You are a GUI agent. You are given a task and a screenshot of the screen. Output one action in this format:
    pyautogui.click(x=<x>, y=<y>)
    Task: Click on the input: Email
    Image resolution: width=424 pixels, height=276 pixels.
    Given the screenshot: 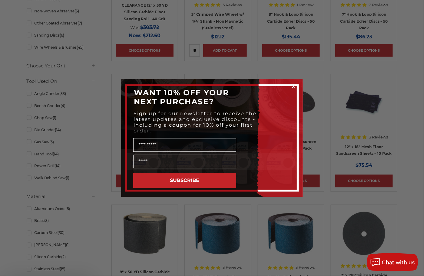 What is the action you would take?
    pyautogui.click(x=185, y=162)
    